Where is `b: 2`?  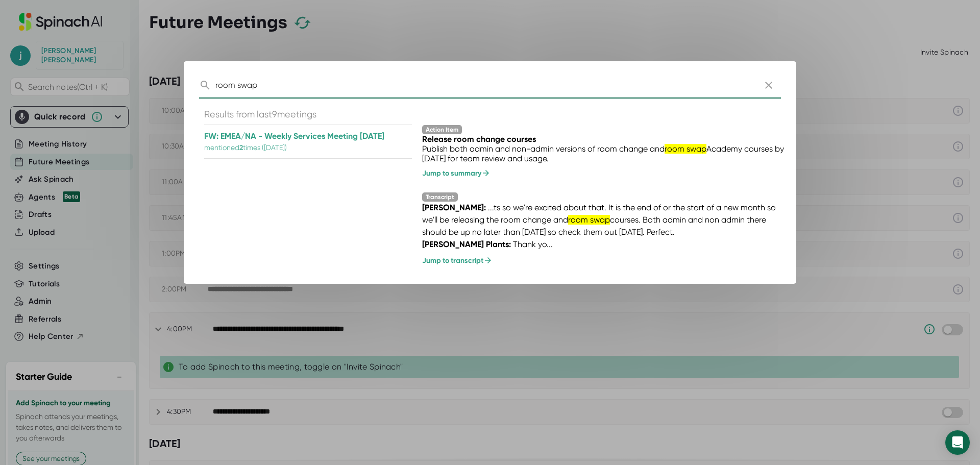 b: 2 is located at coordinates (241, 148).